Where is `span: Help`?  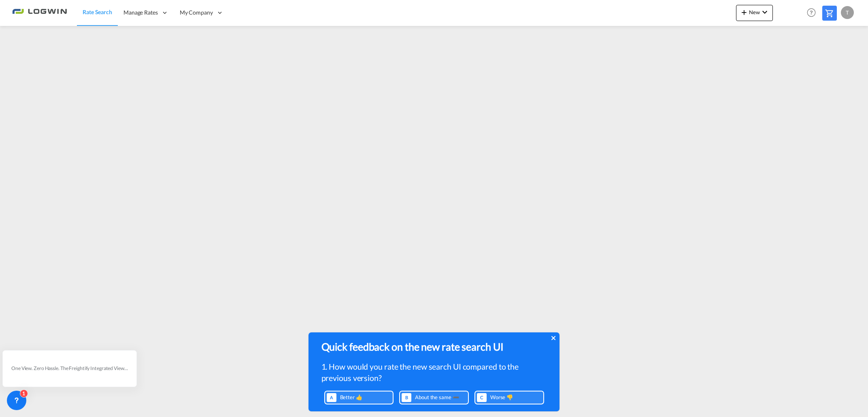
span: Help is located at coordinates (812, 13).